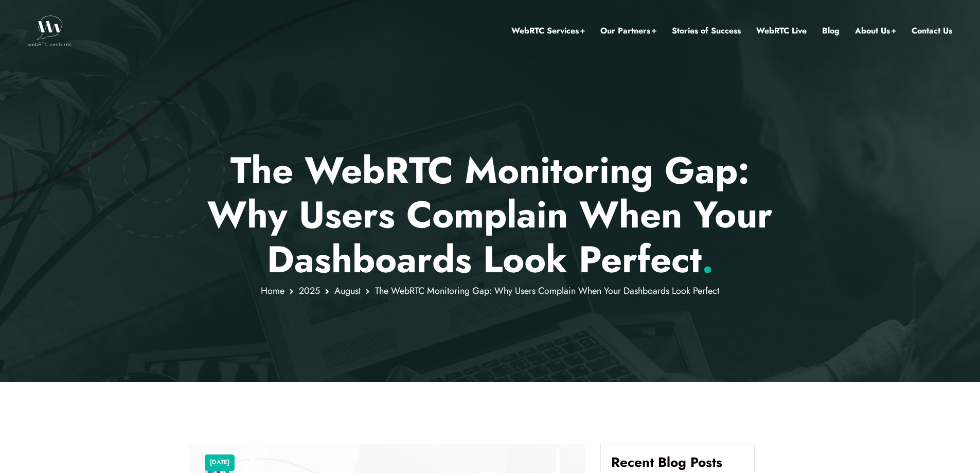 The height and width of the screenshot is (473, 980). Describe the element at coordinates (273, 291) in the screenshot. I see `span: Home` at that location.